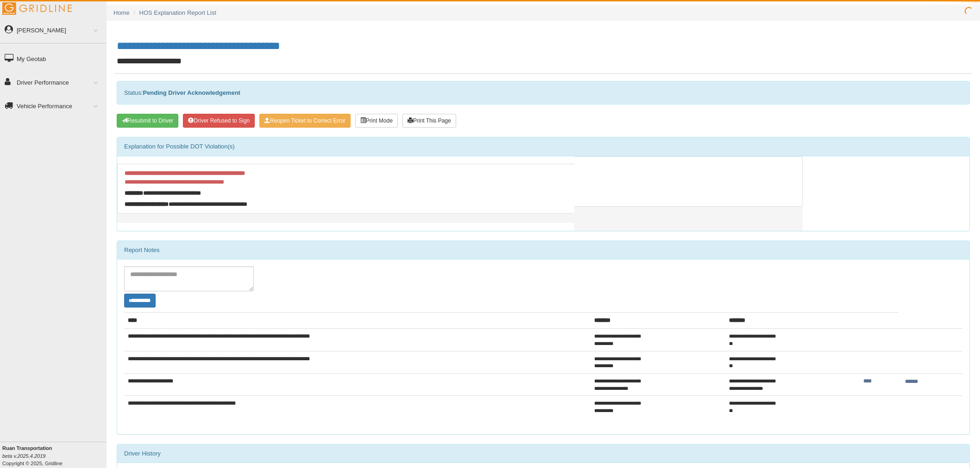 The image size is (980, 468). What do you see at coordinates (24, 457) in the screenshot?
I see `i: beta v.2025.4.2019` at bounding box center [24, 457].